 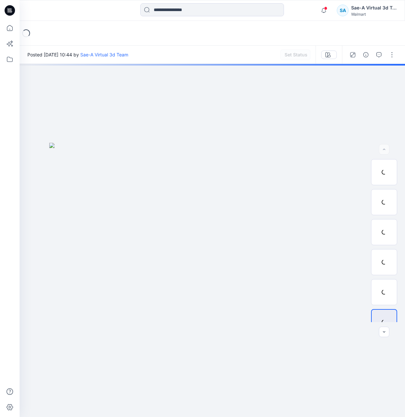 What do you see at coordinates (374, 8) in the screenshot?
I see `div: Sae-A Virtual 3d Team` at bounding box center [374, 8].